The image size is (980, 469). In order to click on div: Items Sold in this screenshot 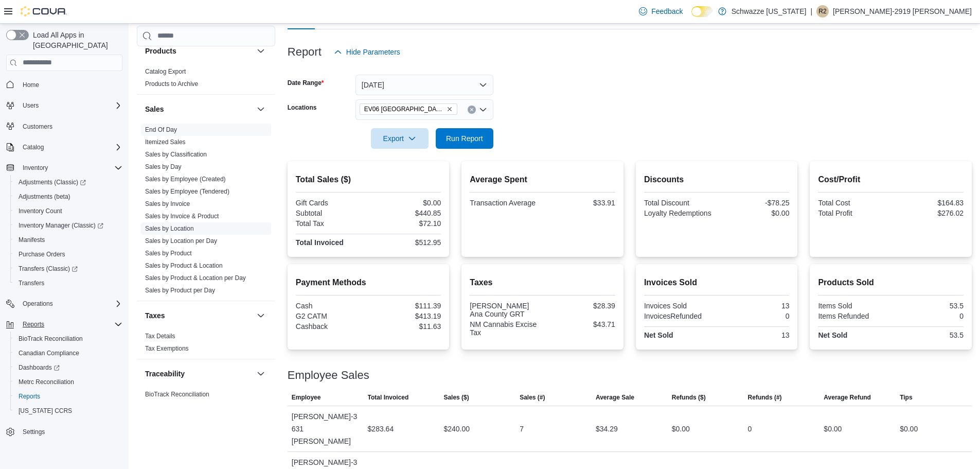, I will do `click(853, 306)`.